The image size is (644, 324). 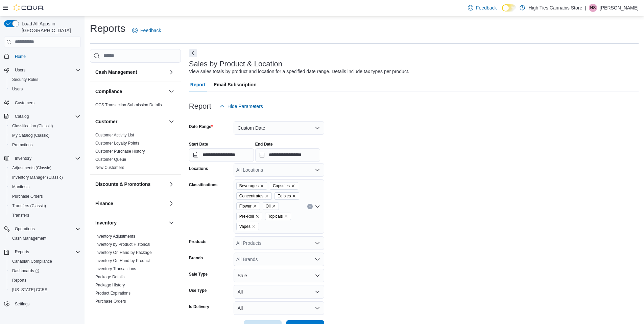 What do you see at coordinates (245, 106) in the screenshot?
I see `span: Hide Parameters` at bounding box center [245, 106].